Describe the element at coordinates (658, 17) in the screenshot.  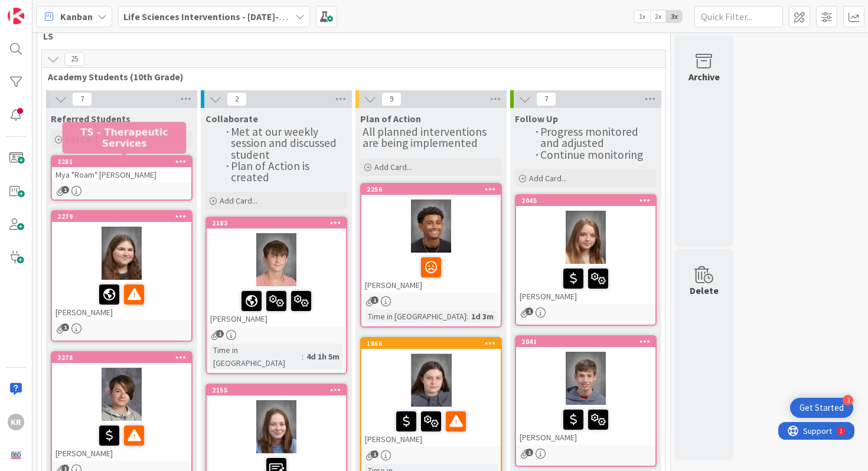
I see `span: 2x` at that location.